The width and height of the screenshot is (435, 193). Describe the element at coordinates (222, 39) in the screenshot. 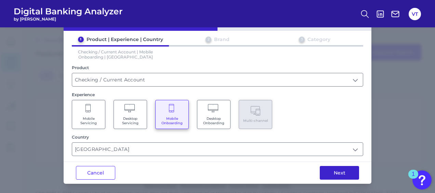

I see `div: Brand` at that location.